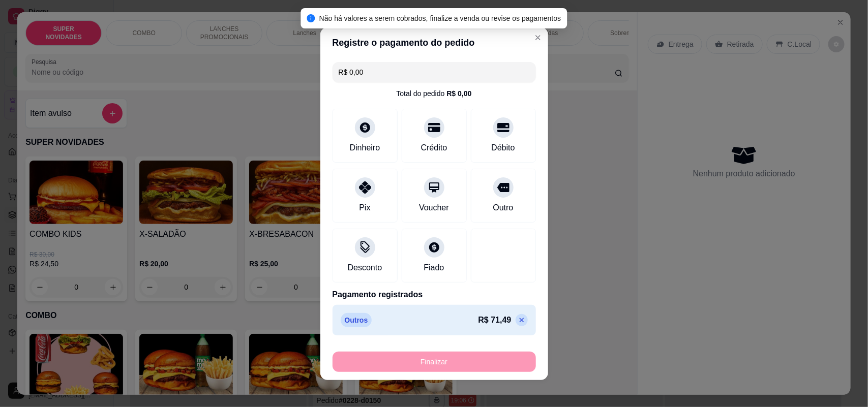 This screenshot has width=868, height=407. Describe the element at coordinates (434, 93) in the screenshot. I see `div: Total do pedido` at that location.